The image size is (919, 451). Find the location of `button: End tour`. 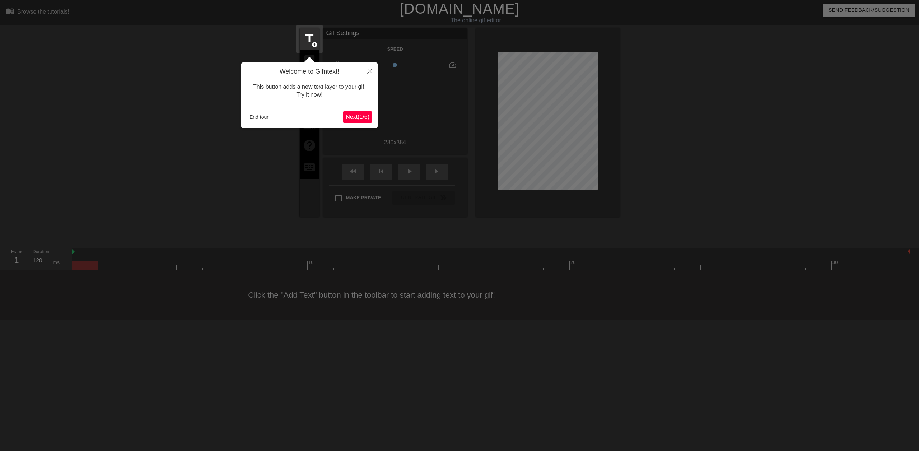

button: End tour is located at coordinates (259, 117).